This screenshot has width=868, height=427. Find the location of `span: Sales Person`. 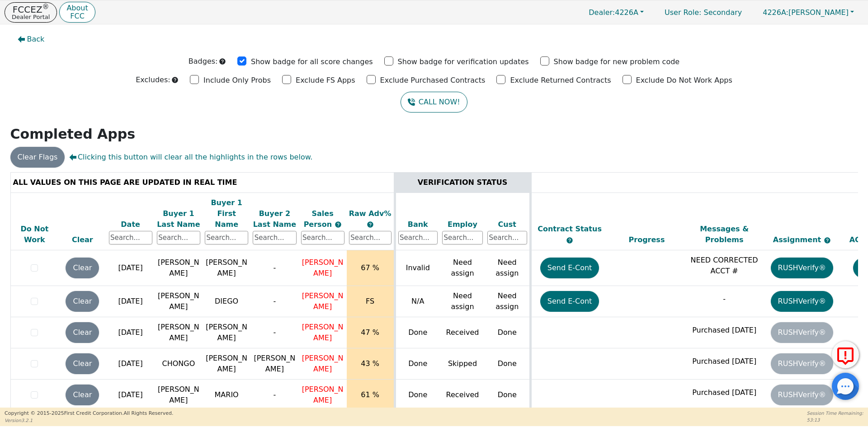

span: Sales Person is located at coordinates (319, 219).